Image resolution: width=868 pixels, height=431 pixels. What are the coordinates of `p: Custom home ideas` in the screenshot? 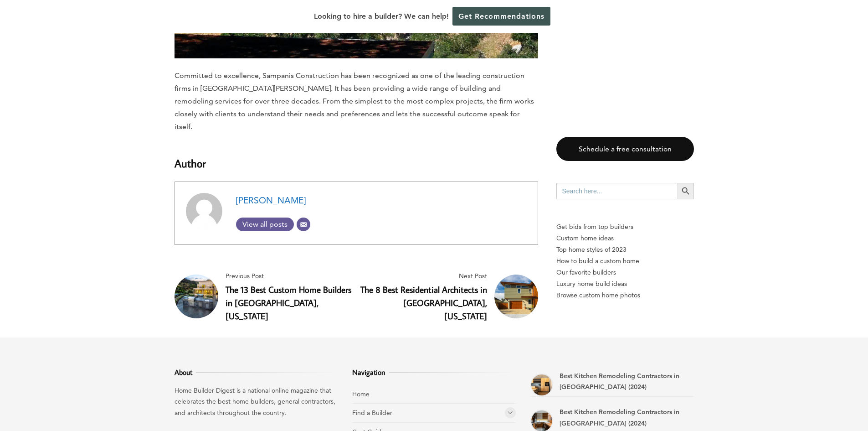 It's located at (625, 238).